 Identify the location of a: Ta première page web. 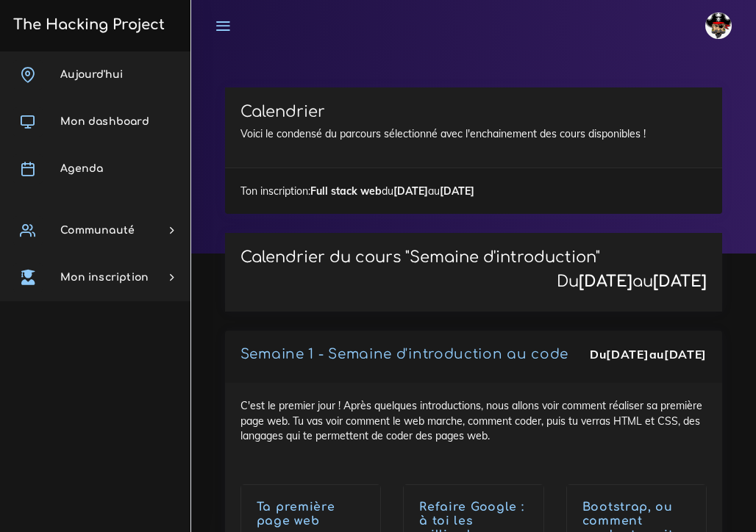
(296, 514).